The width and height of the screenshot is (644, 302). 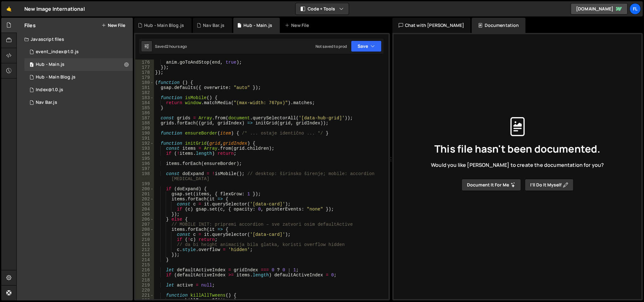 What do you see at coordinates (144, 209) in the screenshot?
I see `div: 204` at bounding box center [144, 209].